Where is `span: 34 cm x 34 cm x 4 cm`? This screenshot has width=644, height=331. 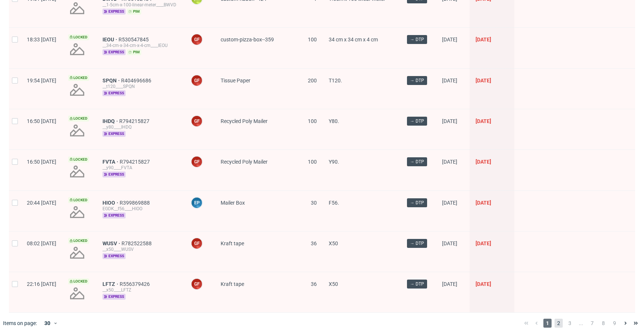 span: 34 cm x 34 cm x 4 cm is located at coordinates (353, 39).